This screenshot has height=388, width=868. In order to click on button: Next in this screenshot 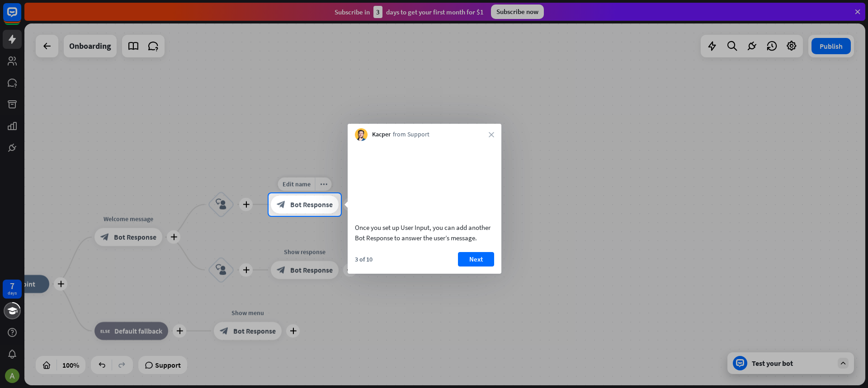, I will do `click(476, 259)`.